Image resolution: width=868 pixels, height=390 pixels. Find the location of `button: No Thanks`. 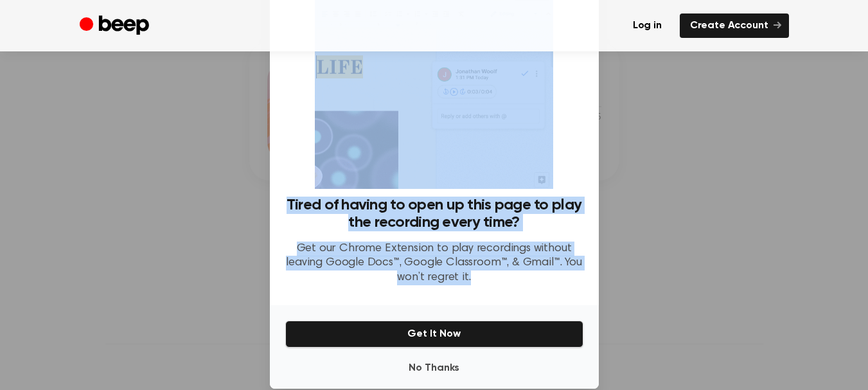

button: No Thanks is located at coordinates (434, 368).